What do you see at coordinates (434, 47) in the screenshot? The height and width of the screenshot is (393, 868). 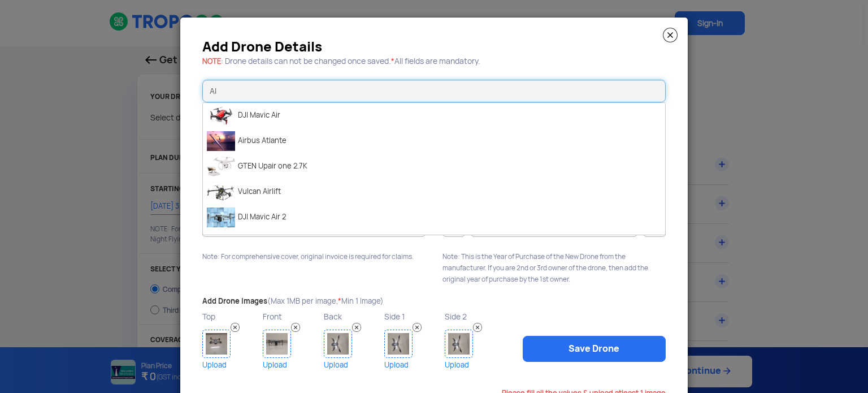 I see `h3: Add Drone Details` at bounding box center [434, 47].